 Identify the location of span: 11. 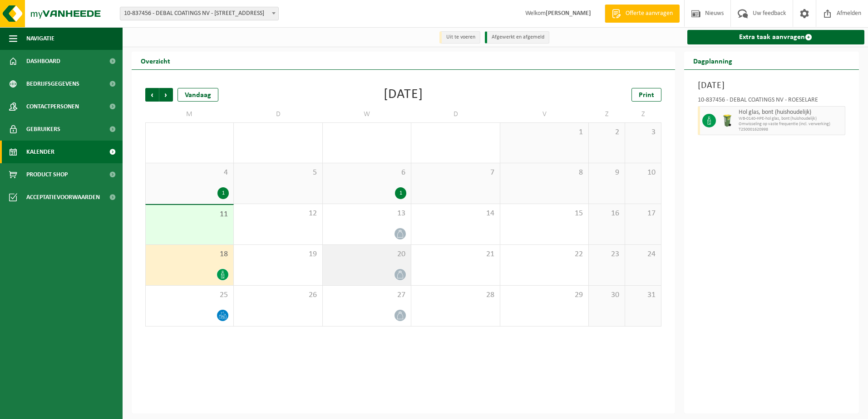
(189, 215).